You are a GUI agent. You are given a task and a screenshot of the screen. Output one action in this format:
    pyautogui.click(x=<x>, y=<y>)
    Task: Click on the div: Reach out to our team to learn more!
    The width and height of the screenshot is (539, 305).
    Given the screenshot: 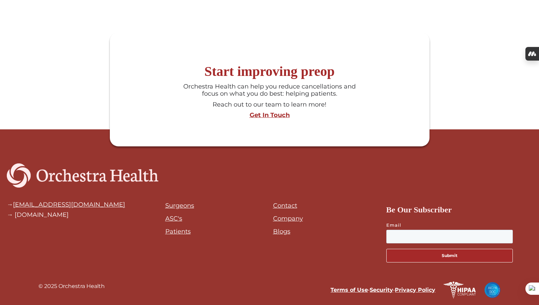 What is the action you would take?
    pyautogui.click(x=269, y=105)
    